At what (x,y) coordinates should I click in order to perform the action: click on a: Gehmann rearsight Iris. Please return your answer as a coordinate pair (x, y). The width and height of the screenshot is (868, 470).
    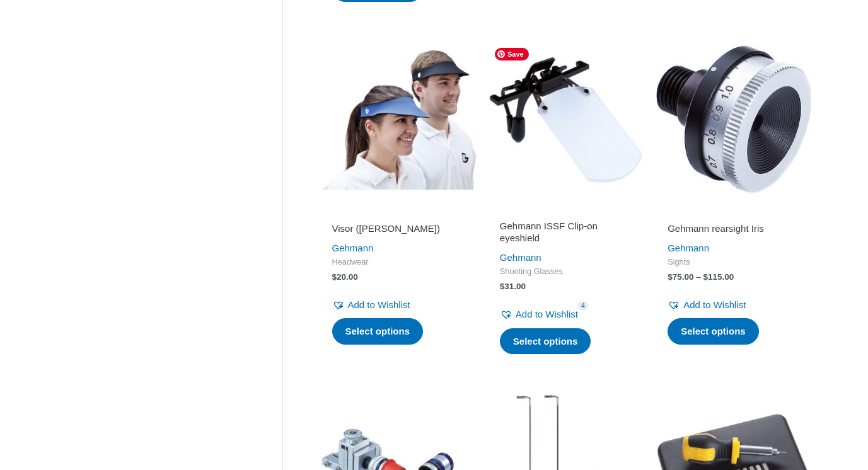
    Looking at the image, I should click on (734, 230).